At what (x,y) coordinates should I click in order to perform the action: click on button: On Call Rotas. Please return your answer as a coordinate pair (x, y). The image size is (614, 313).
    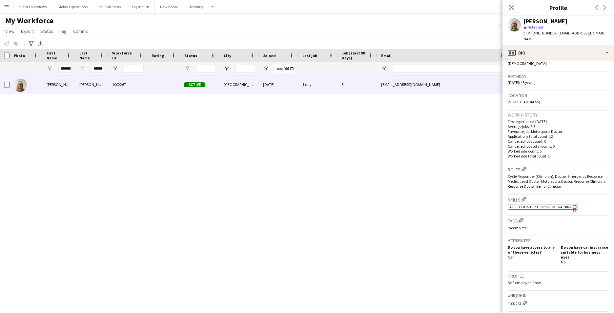
    Looking at the image, I should click on (110, 7).